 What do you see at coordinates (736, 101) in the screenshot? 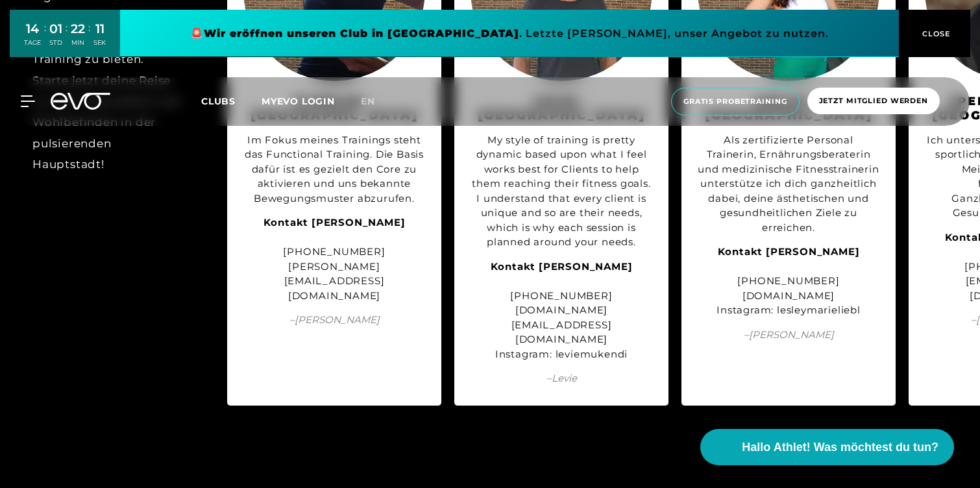
I see `a: Gratis Probetraining` at bounding box center [736, 101].